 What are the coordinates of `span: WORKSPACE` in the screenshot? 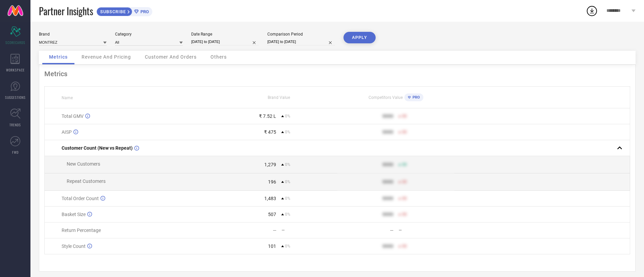 It's located at (15, 70).